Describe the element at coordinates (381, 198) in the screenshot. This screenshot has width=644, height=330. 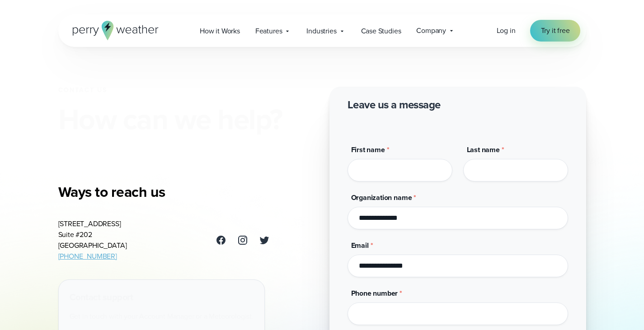
I see `span: Organization name` at that location.